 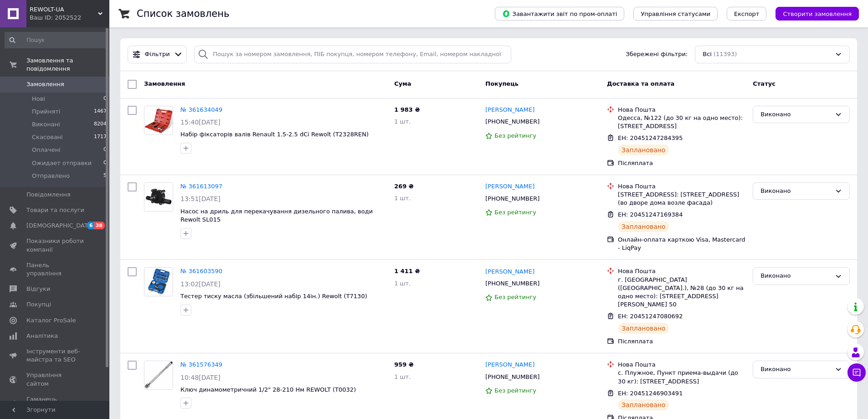 I want to click on span: Замовлення та повідомлення, so click(x=68, y=65).